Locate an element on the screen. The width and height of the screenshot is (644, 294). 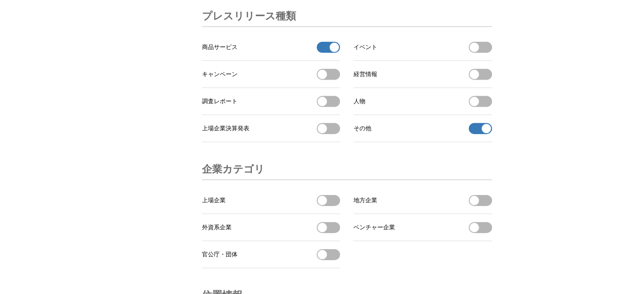
span: 上場企業 is located at coordinates (214, 201).